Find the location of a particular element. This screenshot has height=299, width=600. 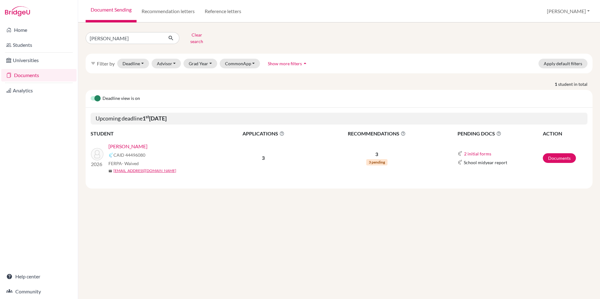

p: 3 is located at coordinates (377, 154).